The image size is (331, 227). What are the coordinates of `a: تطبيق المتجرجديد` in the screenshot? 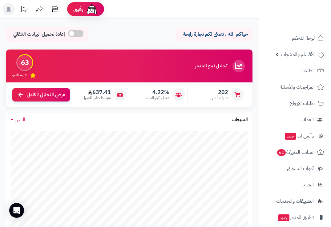 It's located at (295, 218).